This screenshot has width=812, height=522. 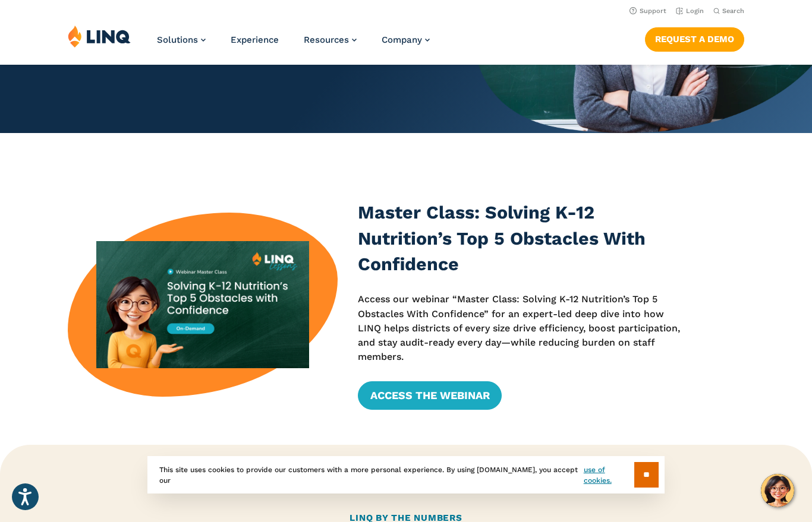 What do you see at coordinates (402, 40) in the screenshot?
I see `span: Company` at bounding box center [402, 40].